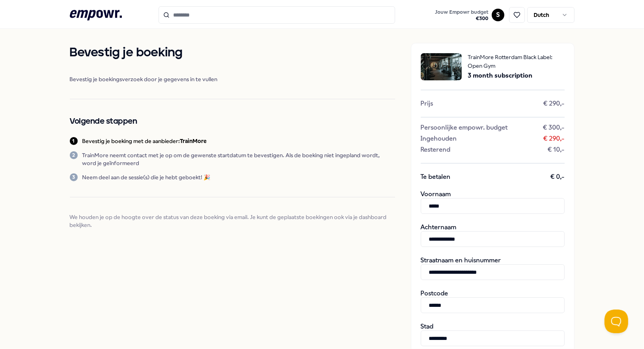  I want to click on div: Straatnaam en huisnummer, so click(493, 268).